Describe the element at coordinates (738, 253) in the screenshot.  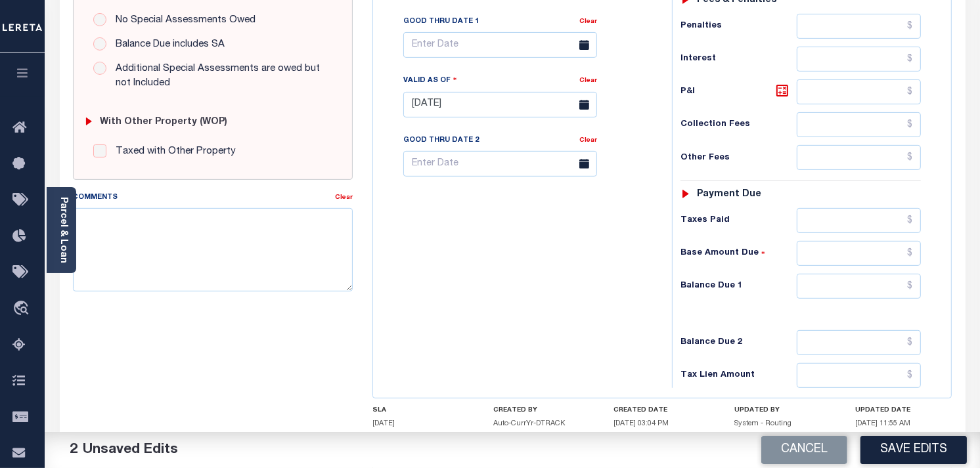
I see `h6: Base Amount Due` at that location.